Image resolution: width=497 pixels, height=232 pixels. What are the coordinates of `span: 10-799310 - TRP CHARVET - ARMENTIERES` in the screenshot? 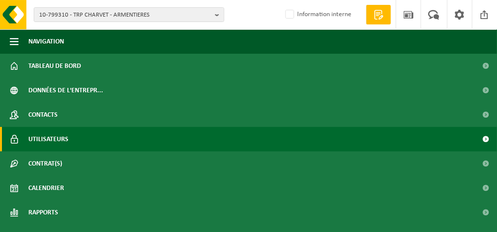 It's located at (125, 15).